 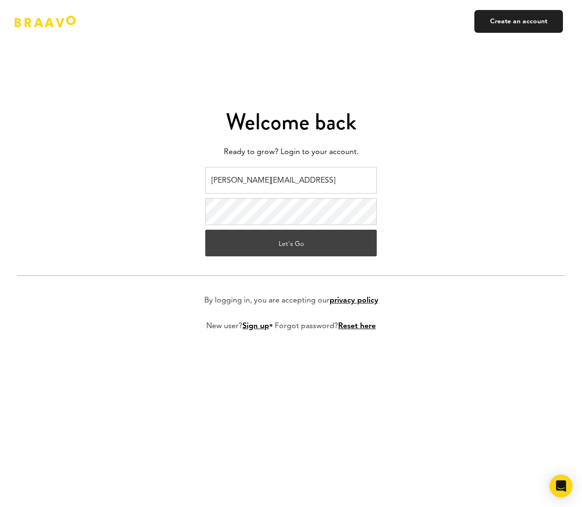 I want to click on button: Let's Go, so click(x=291, y=243).